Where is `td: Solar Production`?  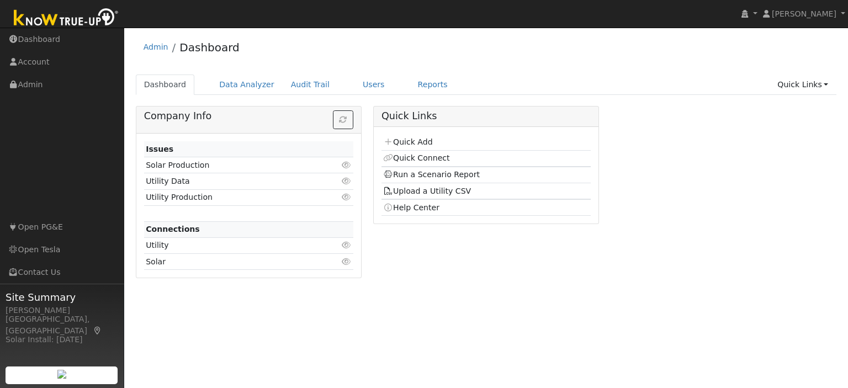
td: Solar Production is located at coordinates (232, 165).